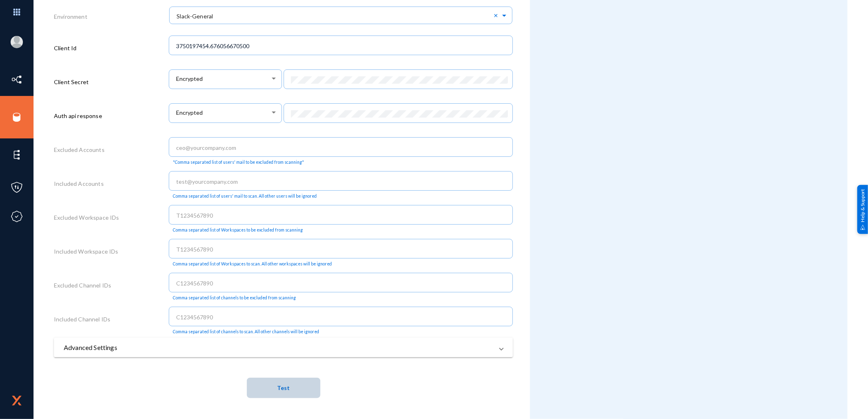 This screenshot has width=868, height=419. I want to click on label: Included Accounts, so click(79, 184).